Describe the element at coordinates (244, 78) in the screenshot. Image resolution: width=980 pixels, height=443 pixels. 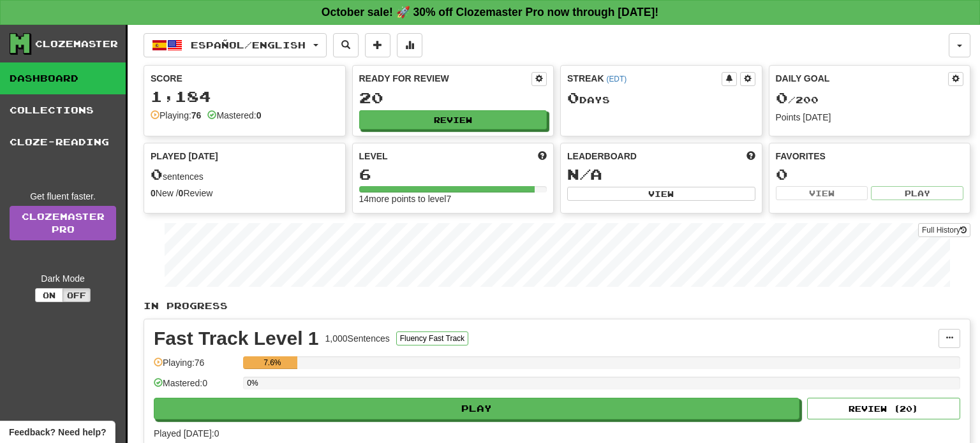
I see `div: Score` at that location.